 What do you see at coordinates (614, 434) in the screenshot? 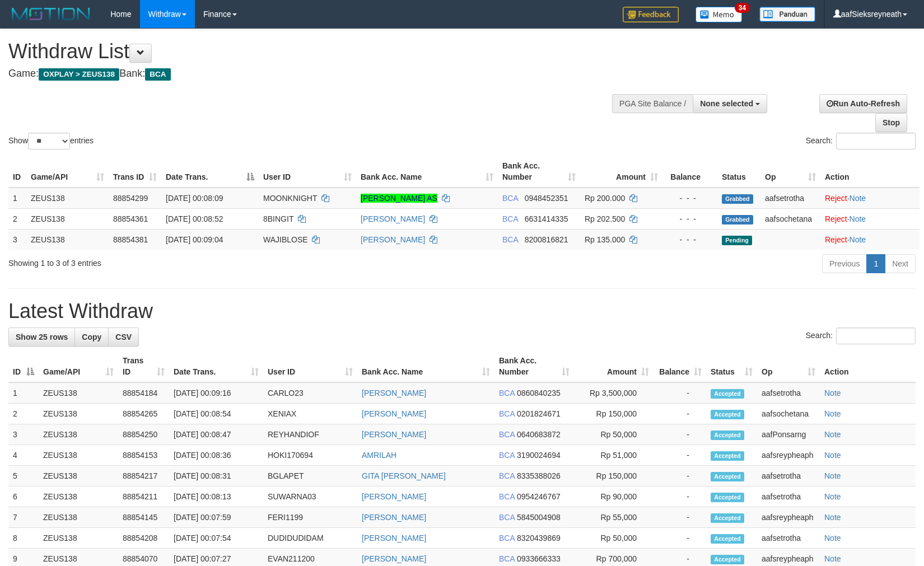
I see `td: Rp 50,000` at bounding box center [614, 434].